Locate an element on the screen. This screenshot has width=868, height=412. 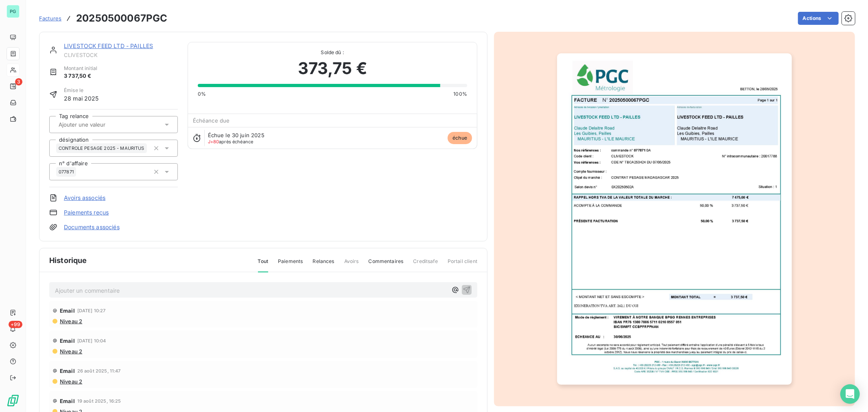
span: 0% is located at coordinates (202, 94).